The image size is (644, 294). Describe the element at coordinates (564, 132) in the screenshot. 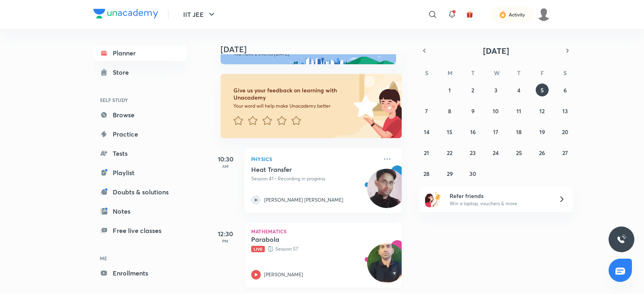

I see `abbr: September 20, 2025` at that location.